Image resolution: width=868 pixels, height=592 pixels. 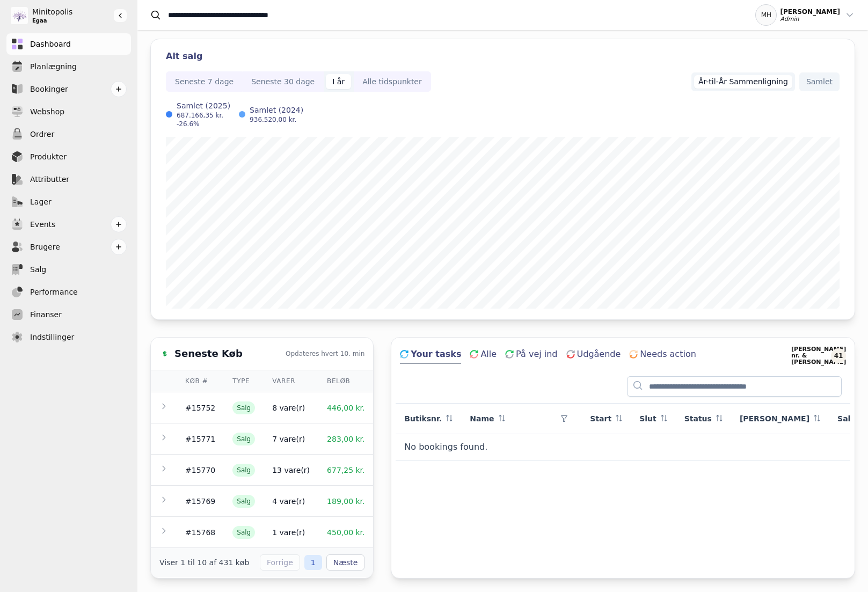 What do you see at coordinates (69, 315) in the screenshot?
I see `a: Finanser` at bounding box center [69, 315].